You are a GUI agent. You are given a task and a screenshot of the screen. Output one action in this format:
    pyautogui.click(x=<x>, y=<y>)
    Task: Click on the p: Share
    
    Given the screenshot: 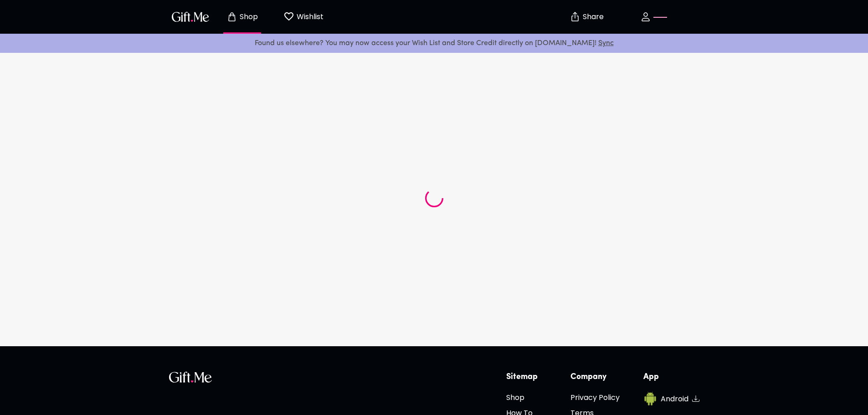 What is the action you would take?
    pyautogui.click(x=592, y=17)
    